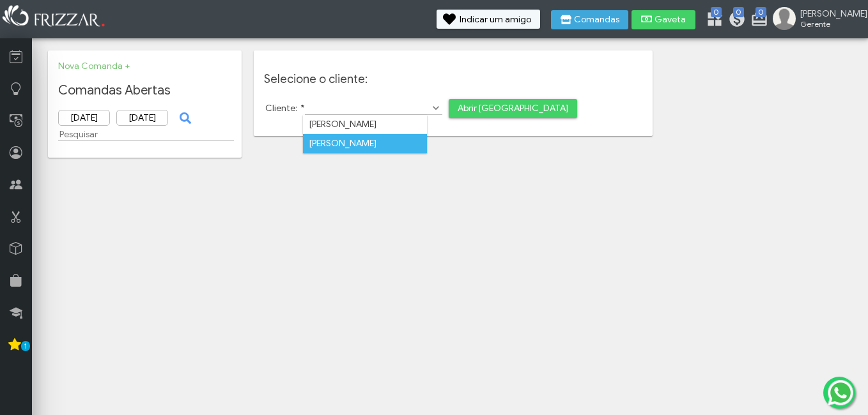  Describe the element at coordinates (184, 118) in the screenshot. I see `span: ui-button` at that location.